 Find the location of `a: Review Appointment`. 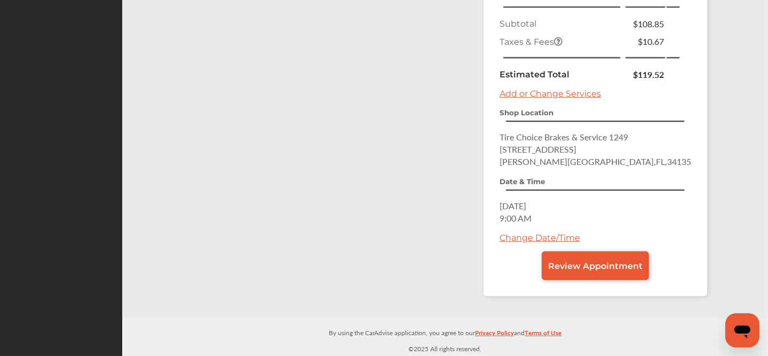

a: Review Appointment is located at coordinates (595, 266).